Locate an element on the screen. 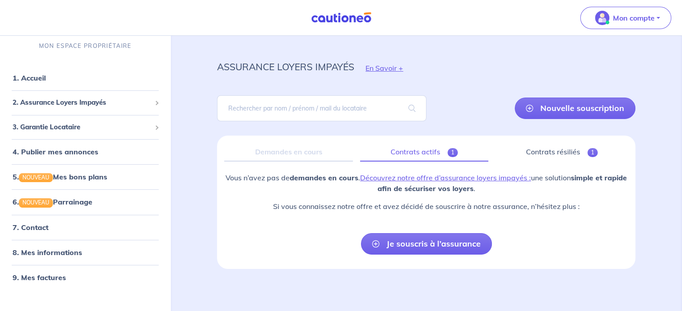 Image resolution: width=682 pixels, height=311 pixels. div: 7. Contact is located at coordinates (85, 228).